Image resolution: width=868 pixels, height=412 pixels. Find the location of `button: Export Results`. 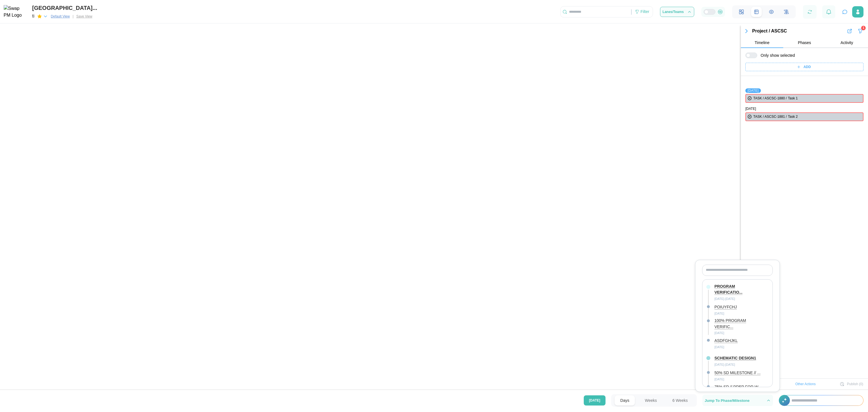

button: Export Results is located at coordinates (850, 31).